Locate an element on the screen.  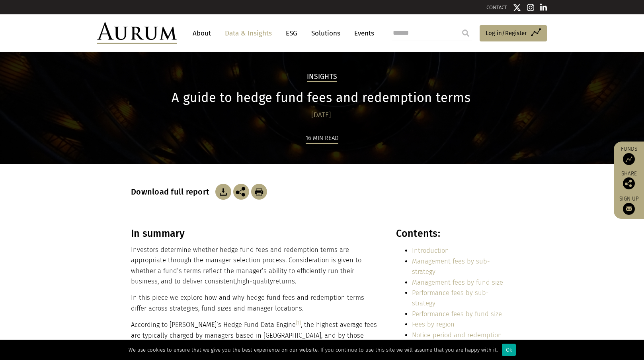
a: Solutions is located at coordinates (325, 33).